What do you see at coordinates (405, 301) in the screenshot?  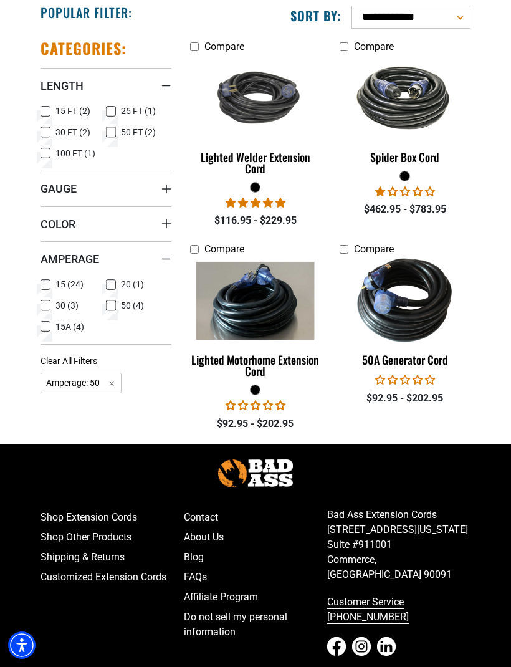 I see `img: 50A Generator Cord` at bounding box center [405, 301].